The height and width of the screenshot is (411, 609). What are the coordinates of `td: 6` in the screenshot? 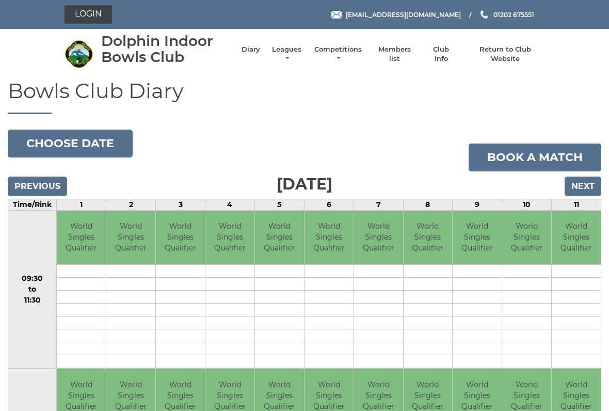 It's located at (329, 204).